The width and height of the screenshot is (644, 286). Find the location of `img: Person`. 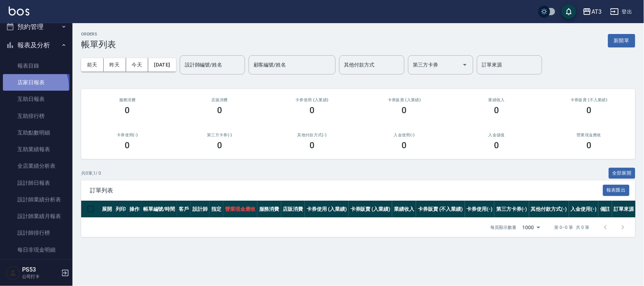

img: Person is located at coordinates (13, 273).